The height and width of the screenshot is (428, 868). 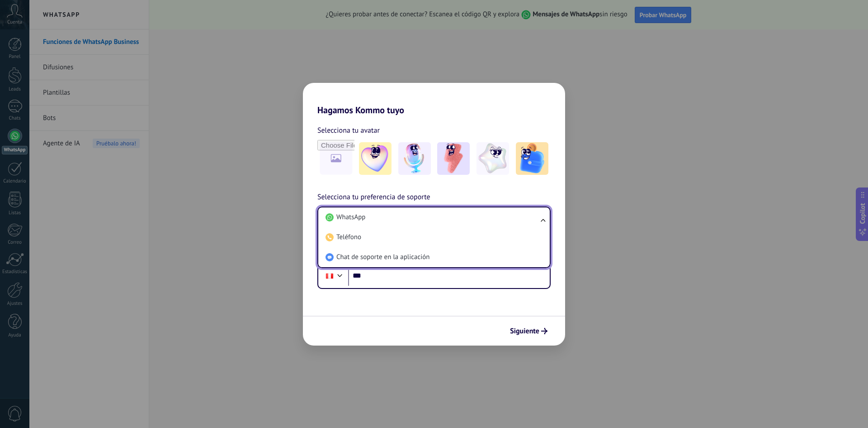 What do you see at coordinates (532, 158) in the screenshot?
I see `img: -5.jpeg` at bounding box center [532, 158].